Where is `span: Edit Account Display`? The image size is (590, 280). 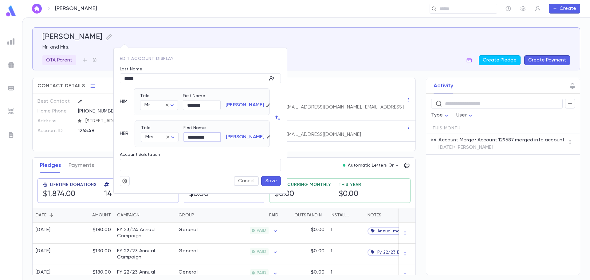 span: Edit Account Display is located at coordinates (147, 59).